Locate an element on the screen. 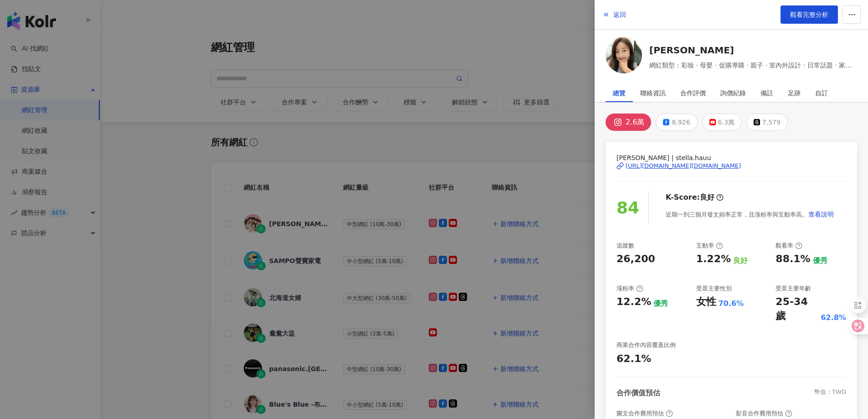 This screenshot has width=868, height=419. button: 2.6萬 is located at coordinates (629, 122).